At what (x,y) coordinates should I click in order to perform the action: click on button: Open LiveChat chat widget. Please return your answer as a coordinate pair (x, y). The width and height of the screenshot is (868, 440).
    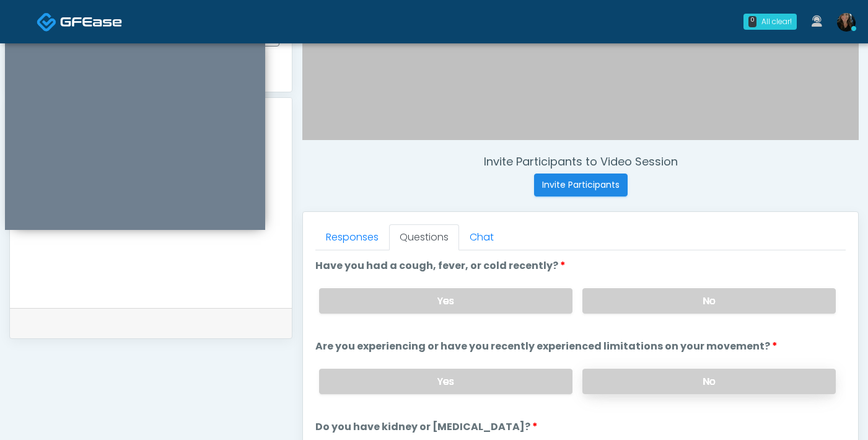
    Looking at the image, I should click on (29, 23).